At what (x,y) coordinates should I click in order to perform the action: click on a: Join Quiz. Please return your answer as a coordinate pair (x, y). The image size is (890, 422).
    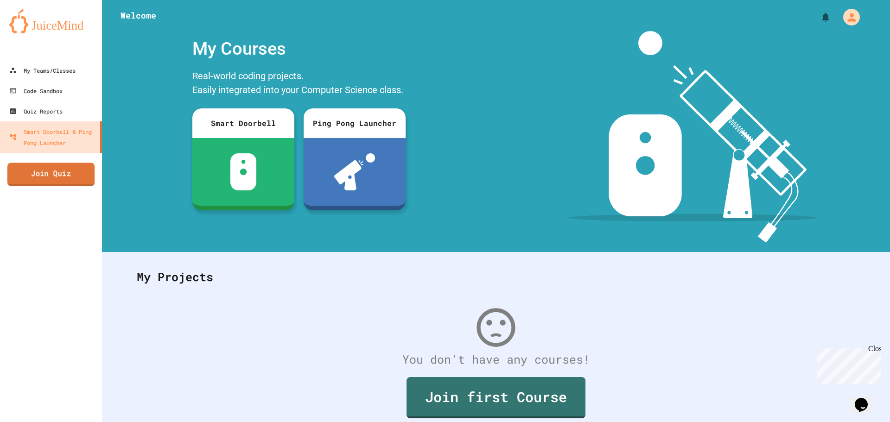
    Looking at the image, I should click on (51, 174).